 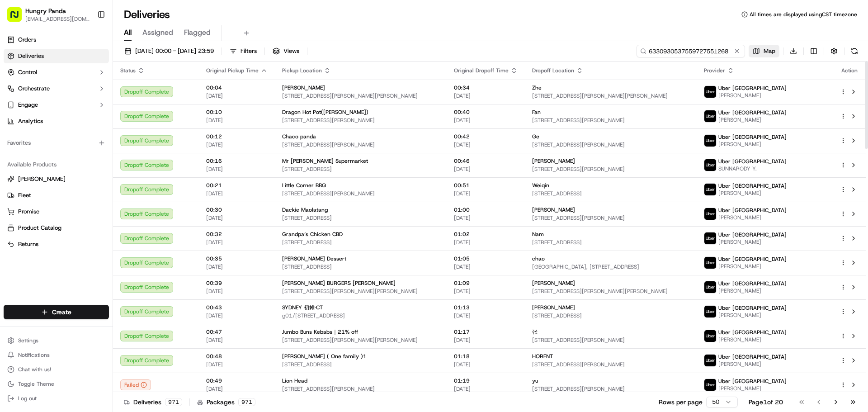 I want to click on img: 1736555255976-a54dd68f-1ca7-489b-9aae-adbdc363a1c4, so click(x=22, y=169).